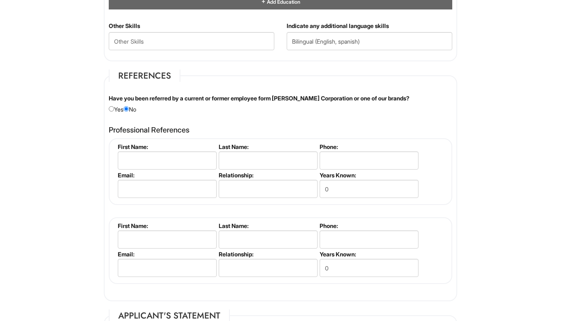  I want to click on legend: References, so click(145, 76).